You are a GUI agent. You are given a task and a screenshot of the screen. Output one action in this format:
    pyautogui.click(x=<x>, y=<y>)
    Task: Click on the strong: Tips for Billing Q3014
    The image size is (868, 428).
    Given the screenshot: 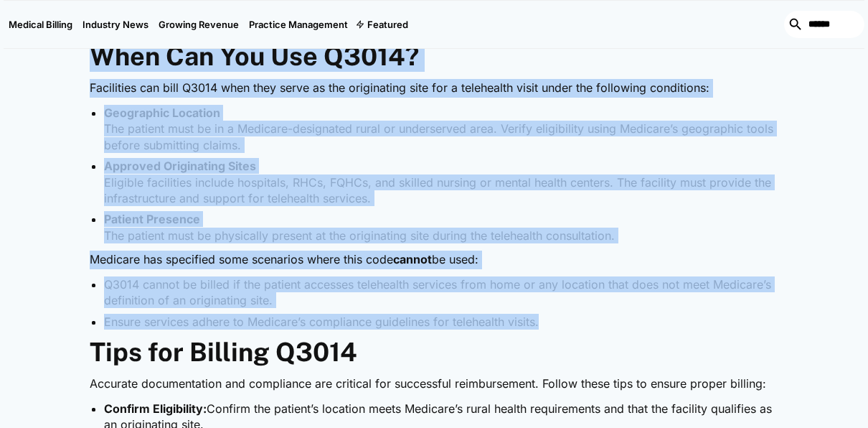 What is the action you would take?
    pyautogui.click(x=223, y=352)
    